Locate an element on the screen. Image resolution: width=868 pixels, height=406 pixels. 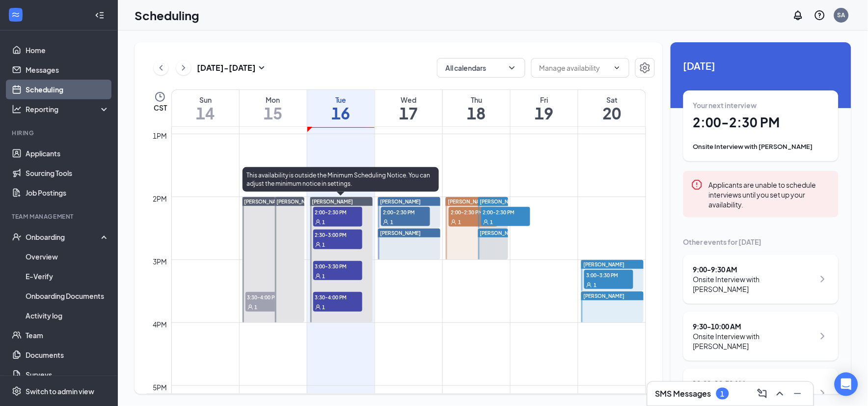
h1: 15 is located at coordinates (273, 113).